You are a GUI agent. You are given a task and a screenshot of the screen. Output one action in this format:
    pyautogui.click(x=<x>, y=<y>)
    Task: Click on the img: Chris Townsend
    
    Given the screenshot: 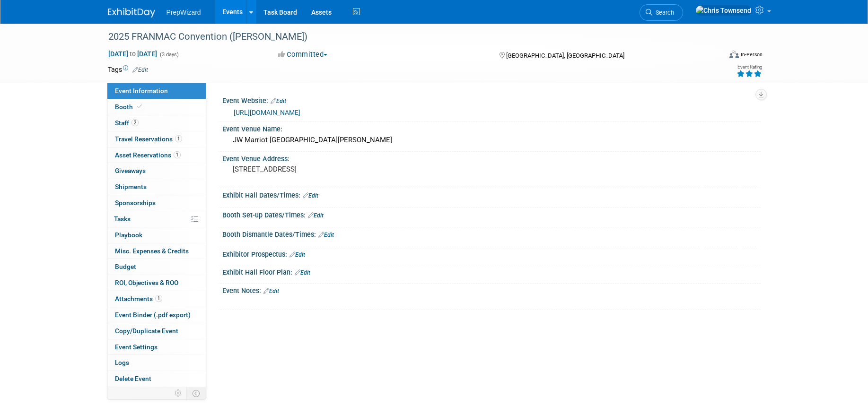 What is the action you would take?
    pyautogui.click(x=723, y=11)
    